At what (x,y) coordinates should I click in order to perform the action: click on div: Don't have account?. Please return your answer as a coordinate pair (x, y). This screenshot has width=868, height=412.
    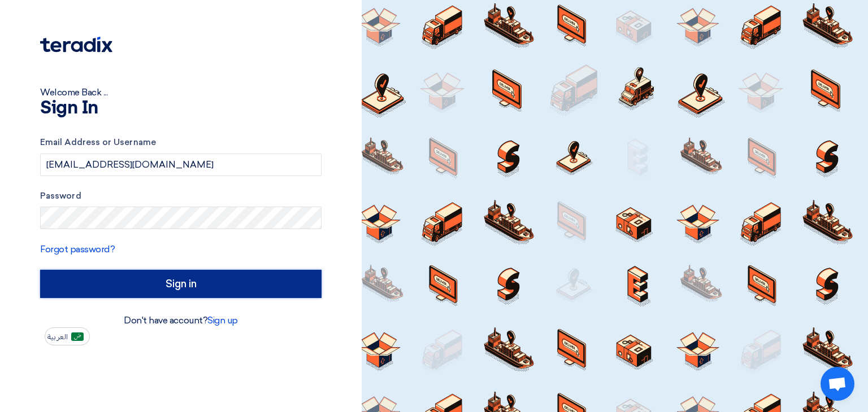
    Looking at the image, I should click on (181, 321).